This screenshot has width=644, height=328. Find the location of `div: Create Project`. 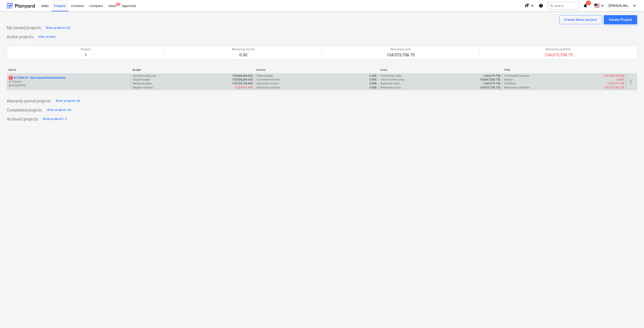

div: Create Project is located at coordinates (621, 20).